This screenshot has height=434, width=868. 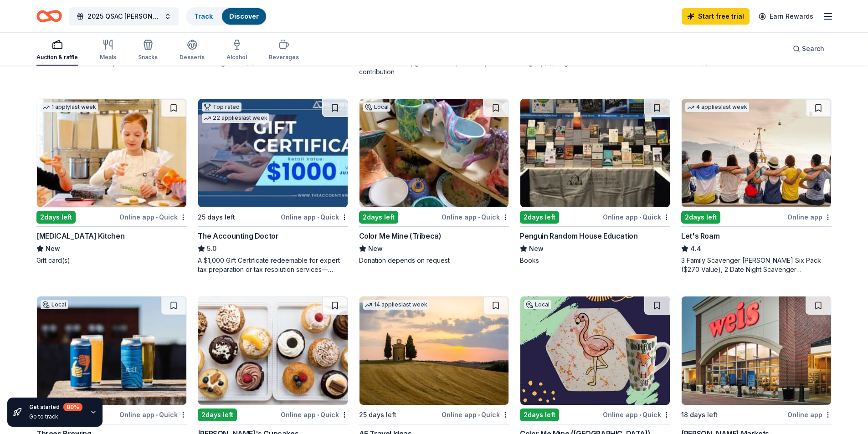 I want to click on div: 14 applies last week, so click(x=396, y=304).